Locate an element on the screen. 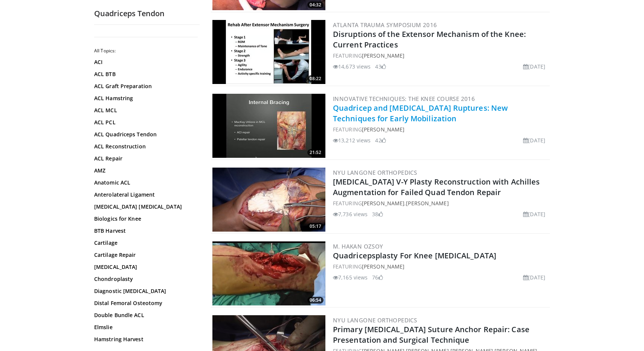 Image resolution: width=644 pixels, height=351 pixels. a: M. Hakan Ozsoy is located at coordinates (358, 246).